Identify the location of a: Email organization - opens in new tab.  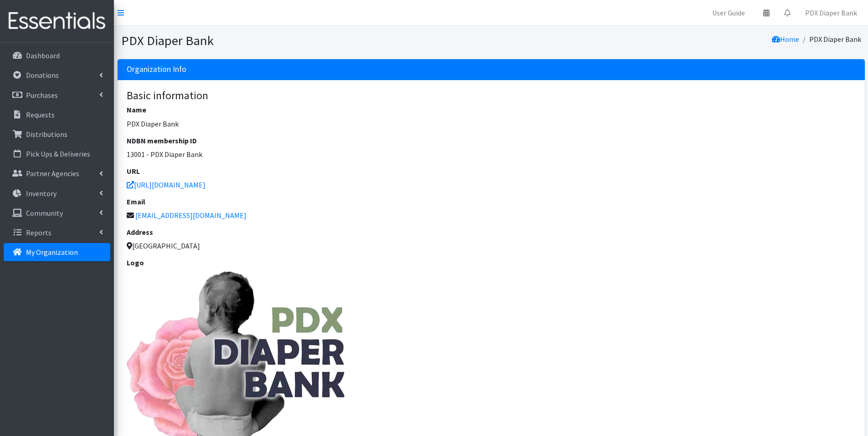
(191, 215).